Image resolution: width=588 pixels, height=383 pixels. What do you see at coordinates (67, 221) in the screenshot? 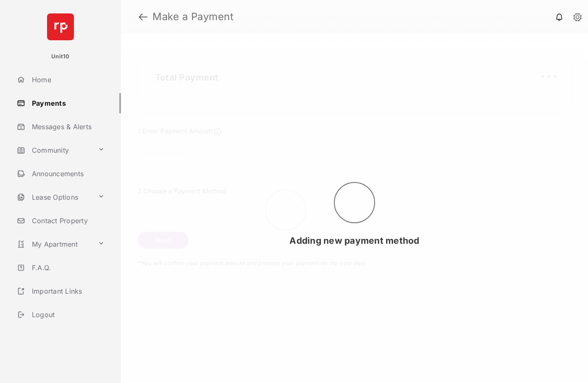
I see `a: Contact Property` at bounding box center [67, 221].